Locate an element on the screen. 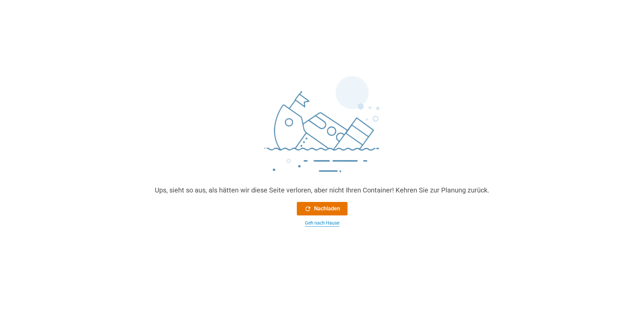 This screenshot has width=644, height=312. font: Nachladen is located at coordinates (326, 209).